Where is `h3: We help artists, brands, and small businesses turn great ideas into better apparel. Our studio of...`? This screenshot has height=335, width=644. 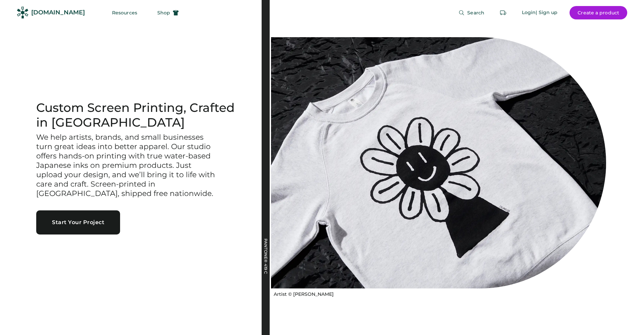
h3: We help artists, brands, and small businesses turn great ideas into better apparel. Our studio of... is located at coordinates (127, 166).